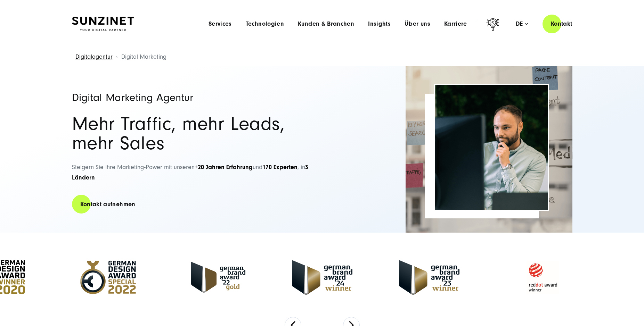 Image resolution: width=644 pixels, height=326 pixels. Describe the element at coordinates (379, 24) in the screenshot. I see `span: Insights` at that location.